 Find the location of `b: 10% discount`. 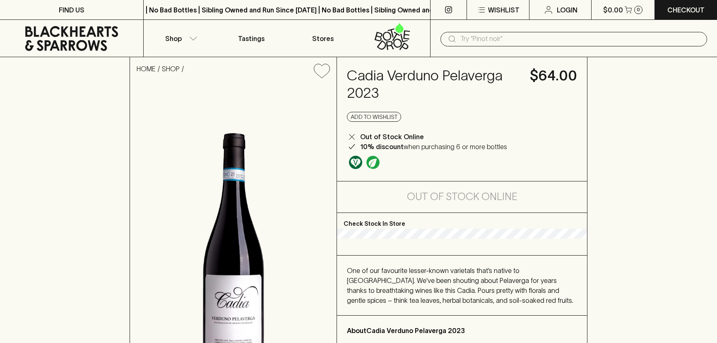

b: 10% discount is located at coordinates (382, 146).